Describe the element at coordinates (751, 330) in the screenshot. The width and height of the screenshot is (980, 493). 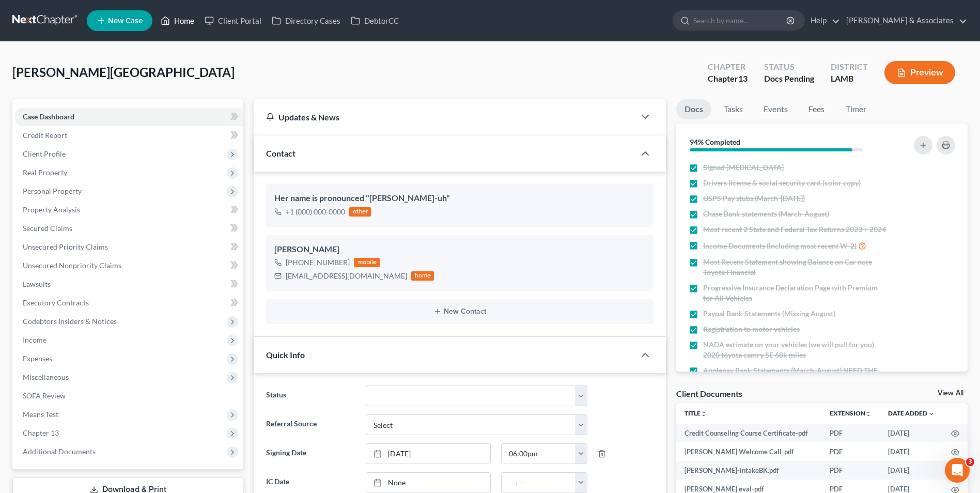
I see `span: Registration to motor vehicles` at that location.